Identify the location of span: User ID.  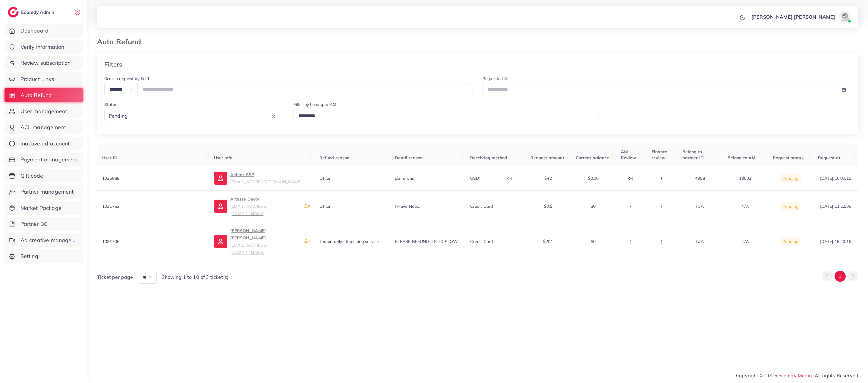
(109, 158).